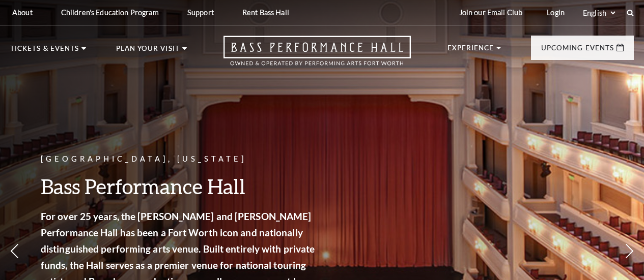 This screenshot has width=644, height=280. What do you see at coordinates (577, 51) in the screenshot?
I see `p: Upcoming Events` at bounding box center [577, 51].